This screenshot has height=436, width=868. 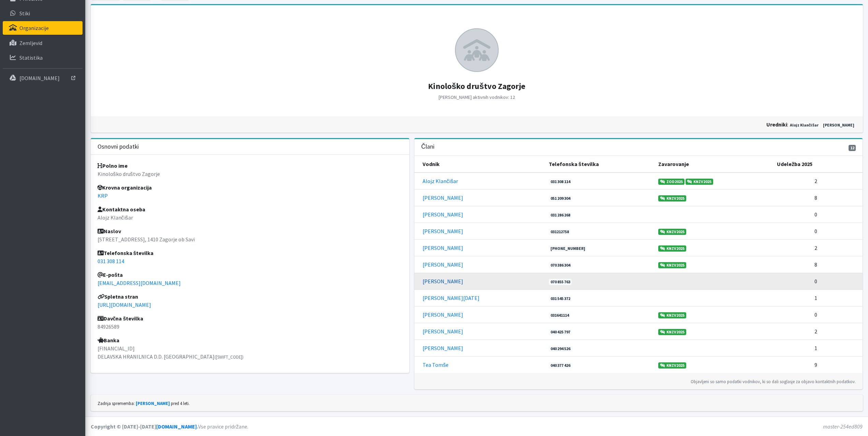 I want to click on a: Statistika, so click(x=43, y=58).